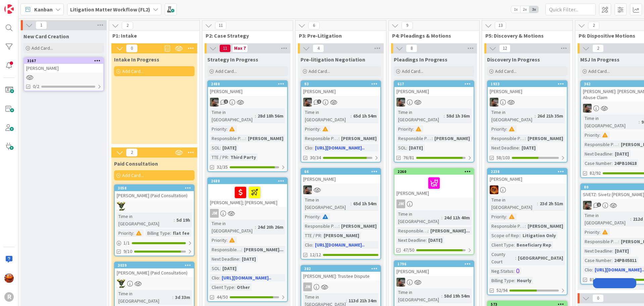  I want to click on div: 617, so click(434, 84).